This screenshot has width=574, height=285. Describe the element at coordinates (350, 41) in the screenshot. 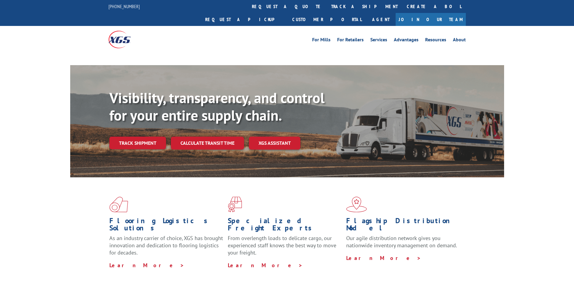

I see `a: For Retailers` at that location.